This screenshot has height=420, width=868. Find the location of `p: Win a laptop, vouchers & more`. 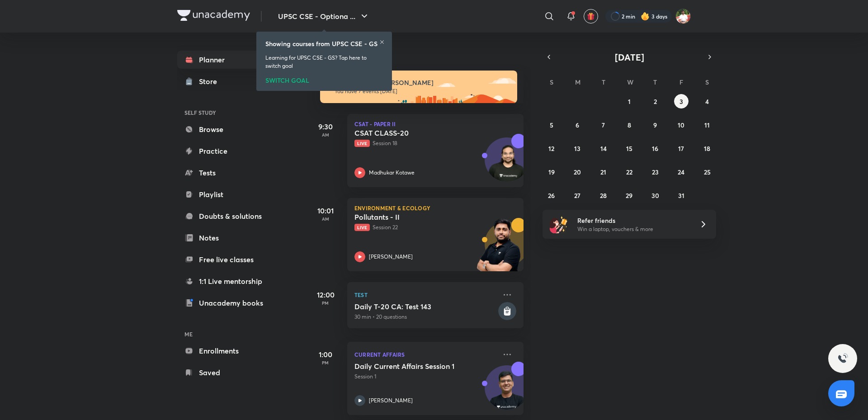

p: Win a laptop, vouchers & more is located at coordinates (633, 229).